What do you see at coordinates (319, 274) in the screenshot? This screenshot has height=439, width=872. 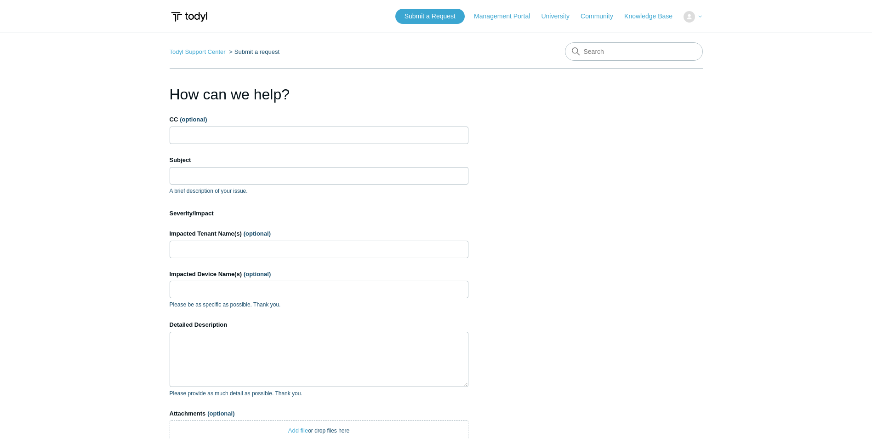 I see `label: Impacted Device Name(s)` at bounding box center [319, 274].